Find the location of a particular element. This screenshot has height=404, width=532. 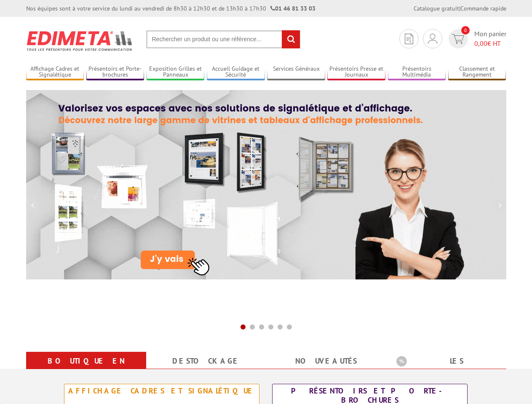

a: Classement et Rangement is located at coordinates (476, 72).